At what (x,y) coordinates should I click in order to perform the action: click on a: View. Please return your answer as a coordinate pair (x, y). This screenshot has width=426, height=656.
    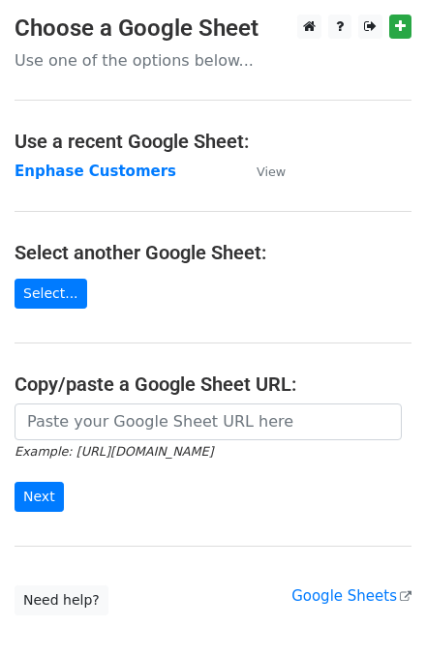
    Looking at the image, I should click on (261, 171).